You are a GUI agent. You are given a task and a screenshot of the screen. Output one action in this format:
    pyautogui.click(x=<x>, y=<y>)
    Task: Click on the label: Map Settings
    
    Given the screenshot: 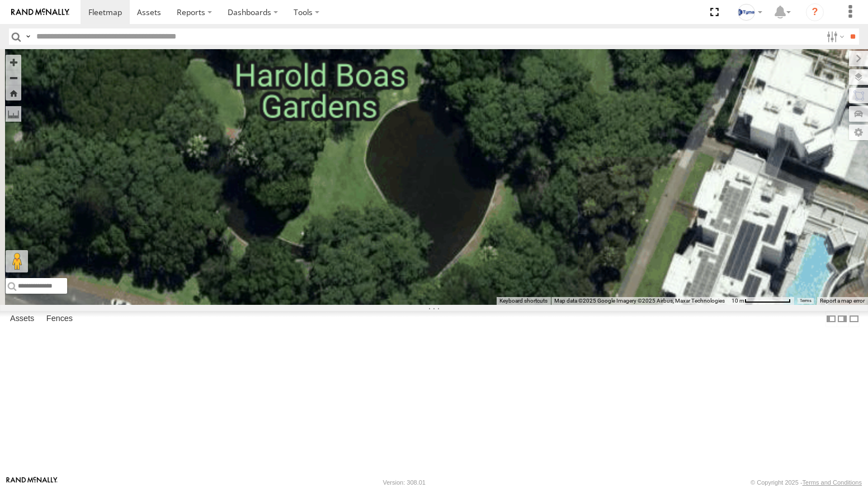 What is the action you would take?
    pyautogui.click(x=858, y=132)
    